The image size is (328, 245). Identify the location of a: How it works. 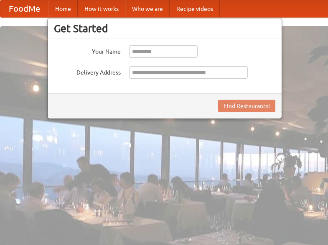
(102, 9).